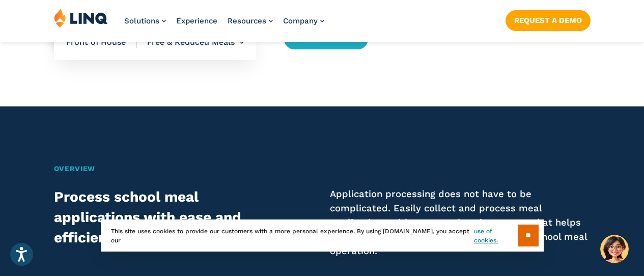 The height and width of the screenshot is (276, 644). I want to click on span: Company, so click(300, 21).